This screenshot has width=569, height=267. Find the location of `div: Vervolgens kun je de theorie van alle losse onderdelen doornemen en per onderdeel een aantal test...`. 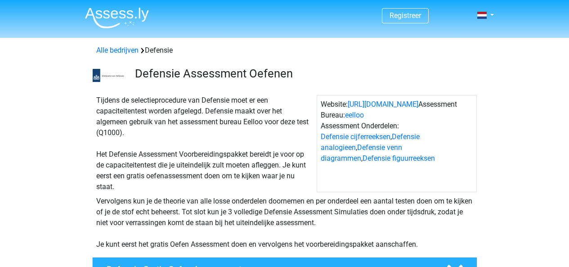

div: Vervolgens kun je de theorie van alle losse onderdelen doornemen en per onderdeel een aantal test... is located at coordinates (285, 223).